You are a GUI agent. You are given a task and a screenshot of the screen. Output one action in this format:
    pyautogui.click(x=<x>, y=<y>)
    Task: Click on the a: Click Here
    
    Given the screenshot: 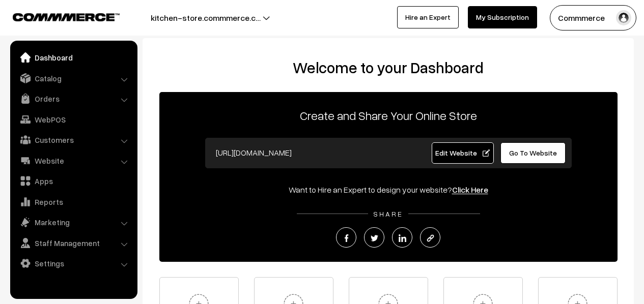 What is the action you would take?
    pyautogui.click(x=470, y=190)
    